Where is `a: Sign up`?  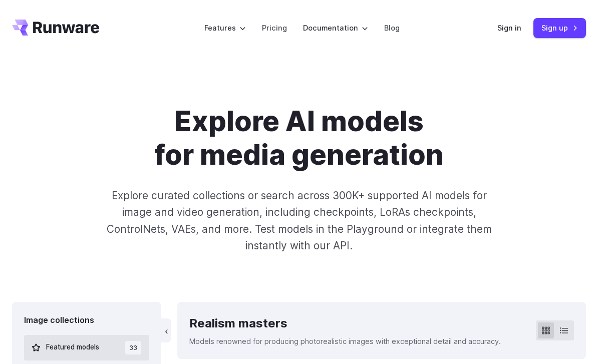 a: Sign up is located at coordinates (560, 28).